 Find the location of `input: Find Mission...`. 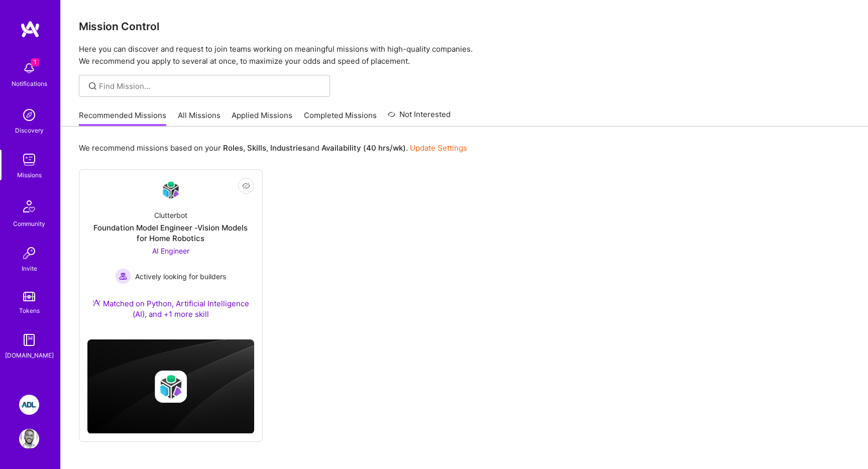

input: Find Mission... is located at coordinates (210, 86).